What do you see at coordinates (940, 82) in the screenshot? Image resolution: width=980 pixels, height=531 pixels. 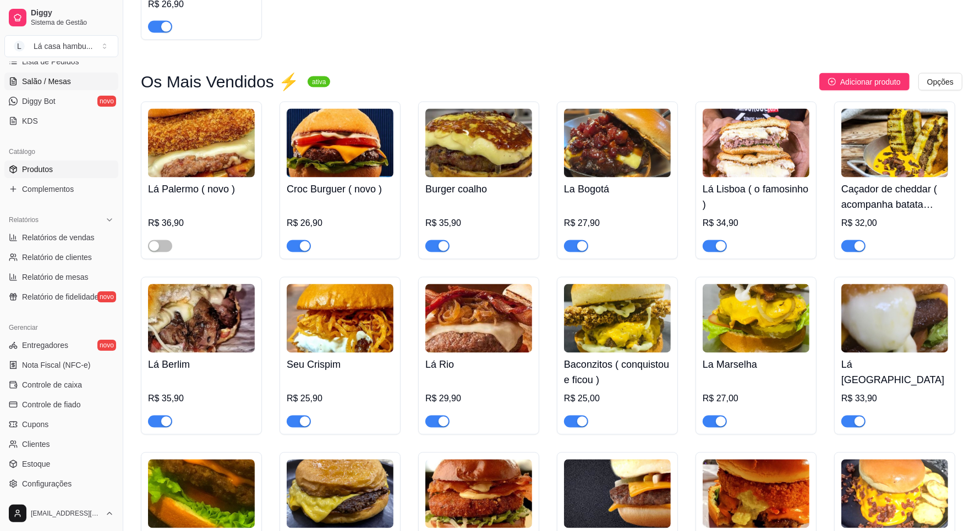 I see `span: Opções` at bounding box center [940, 82].